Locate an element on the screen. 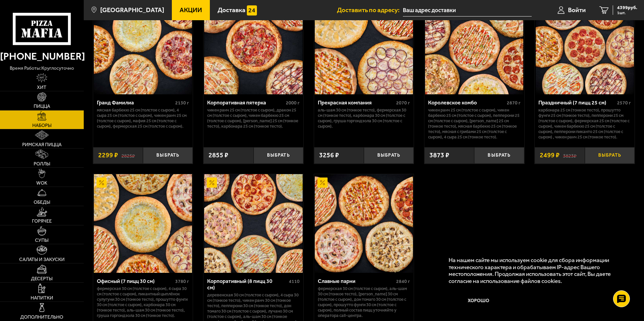 Image resolution: width=644 pixels, height=321 pixels. span: Римская пицца is located at coordinates (42, 145).